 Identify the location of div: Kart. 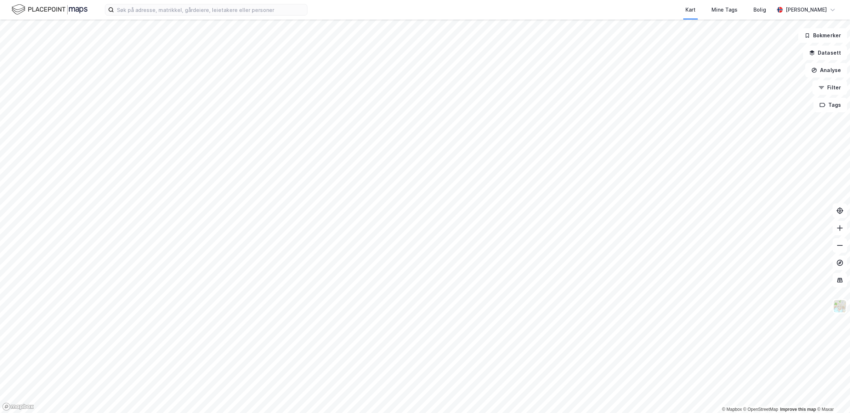
(691, 10).